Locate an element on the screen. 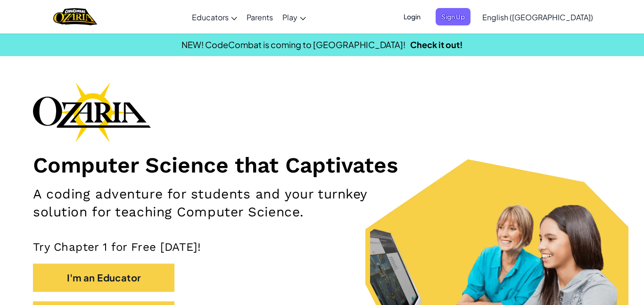  a: Ozaria by CodeCombat logo is located at coordinates (75, 16).